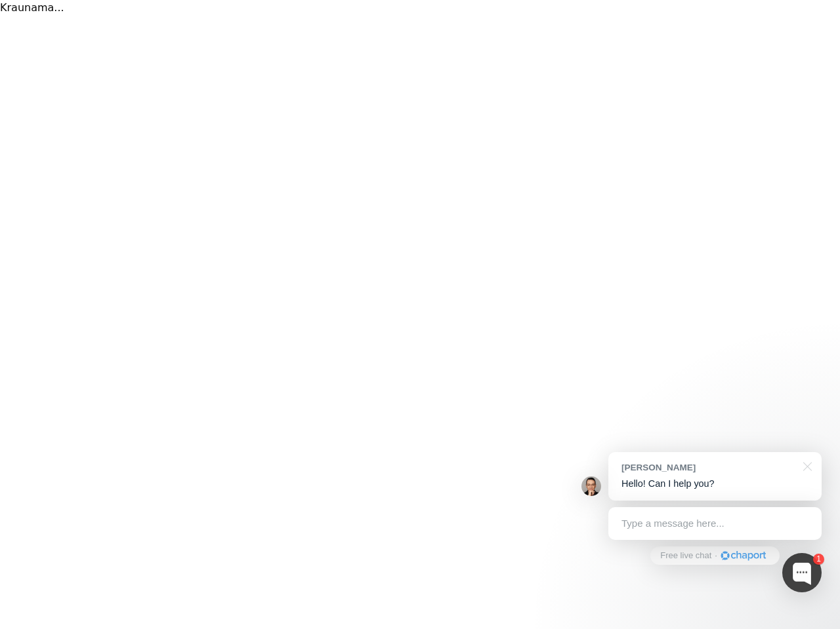  What do you see at coordinates (714, 524) in the screenshot?
I see `div: Type a message here...` at bounding box center [714, 524].